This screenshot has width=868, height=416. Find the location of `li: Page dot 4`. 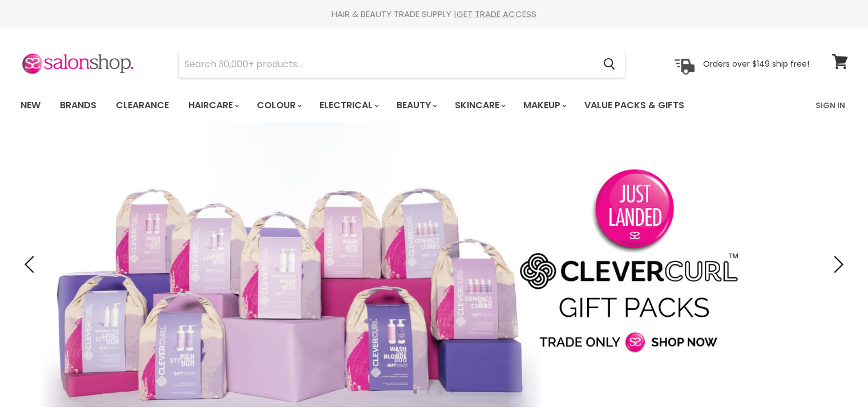

li: Page dot 4 is located at coordinates (452, 392).